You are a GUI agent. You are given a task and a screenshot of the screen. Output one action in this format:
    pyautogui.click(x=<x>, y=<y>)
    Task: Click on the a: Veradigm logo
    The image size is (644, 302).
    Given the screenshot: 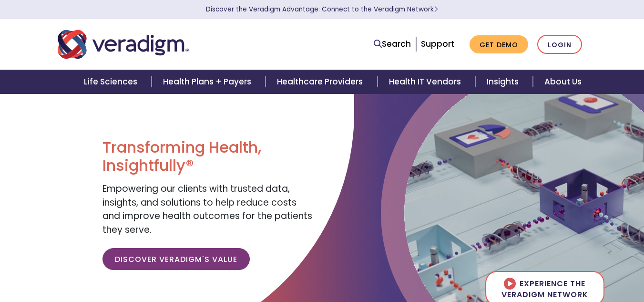 What is the action you would take?
    pyautogui.click(x=123, y=44)
    